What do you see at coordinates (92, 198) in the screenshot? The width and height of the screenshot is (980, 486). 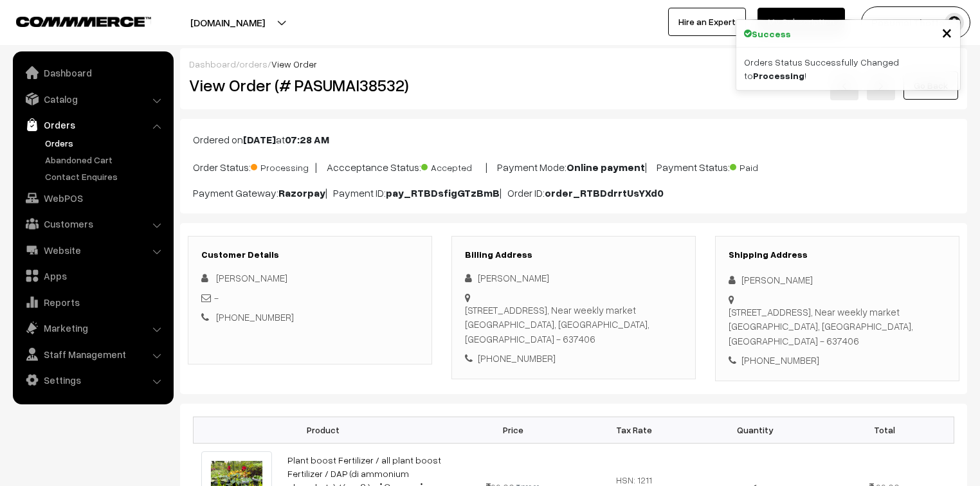 I see `a: WebPOS` at bounding box center [92, 198].